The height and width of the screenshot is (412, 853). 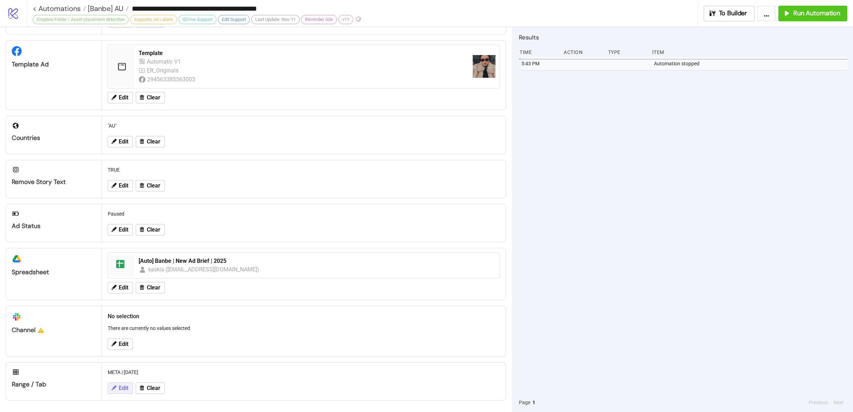 I want to click on div: Spreadsheet, so click(x=54, y=272).